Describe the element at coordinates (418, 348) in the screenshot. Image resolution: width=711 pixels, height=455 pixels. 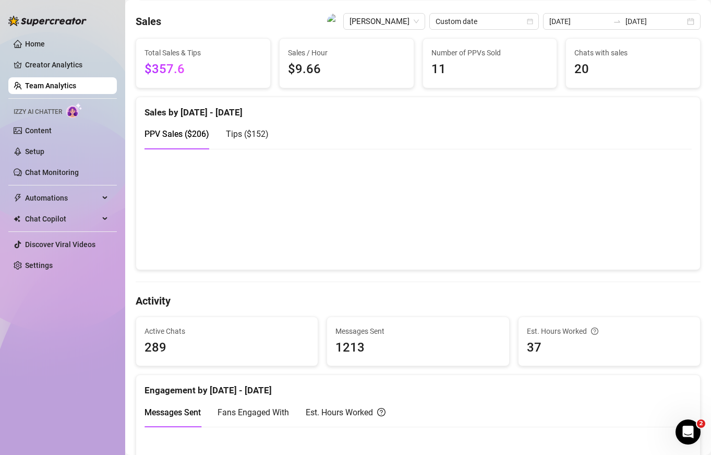
I see `span: 1213` at that location.